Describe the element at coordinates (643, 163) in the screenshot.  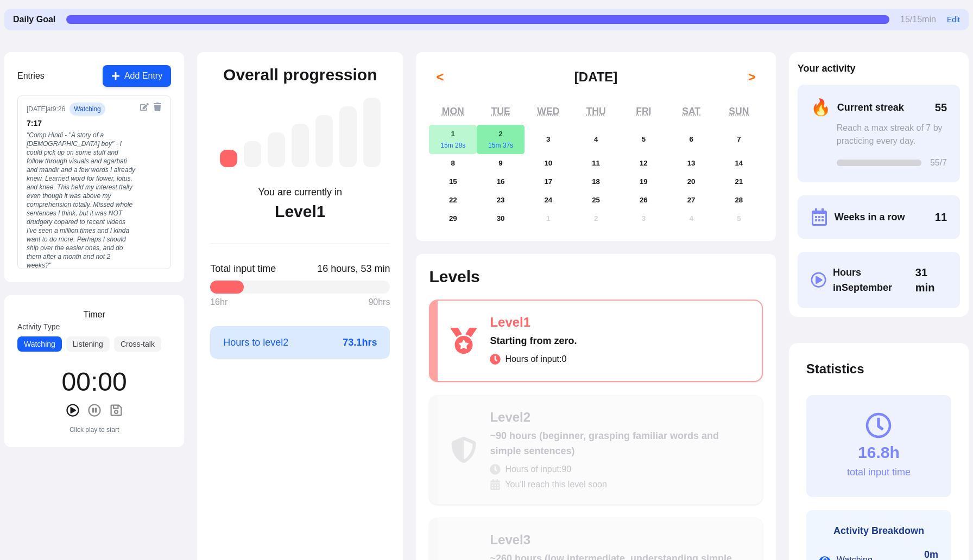
I see `abbr: September 12, 2025` at that location.